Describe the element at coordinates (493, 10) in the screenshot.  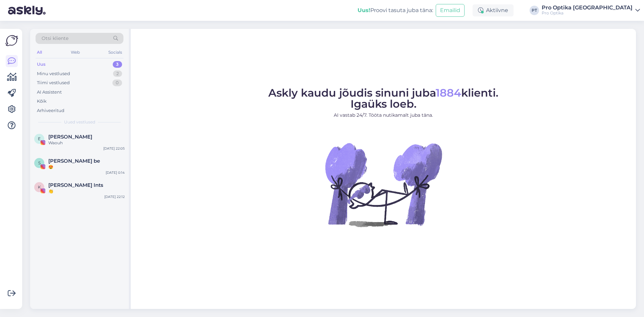
I see `div: Aktiivne` at that location.